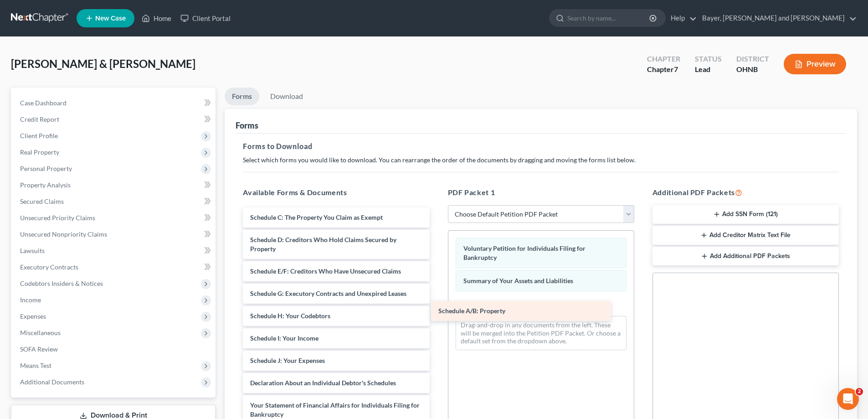  Describe the element at coordinates (40, 332) in the screenshot. I see `span: Miscellaneous` at that location.